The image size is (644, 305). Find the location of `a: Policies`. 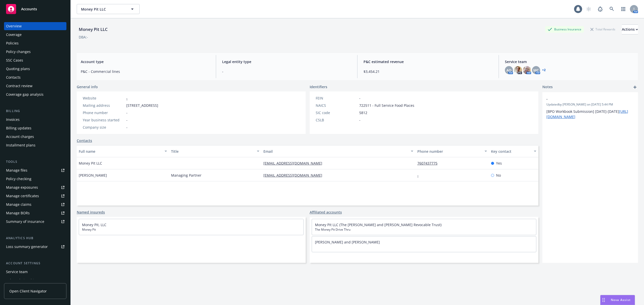

a: Policies is located at coordinates (36, 43).